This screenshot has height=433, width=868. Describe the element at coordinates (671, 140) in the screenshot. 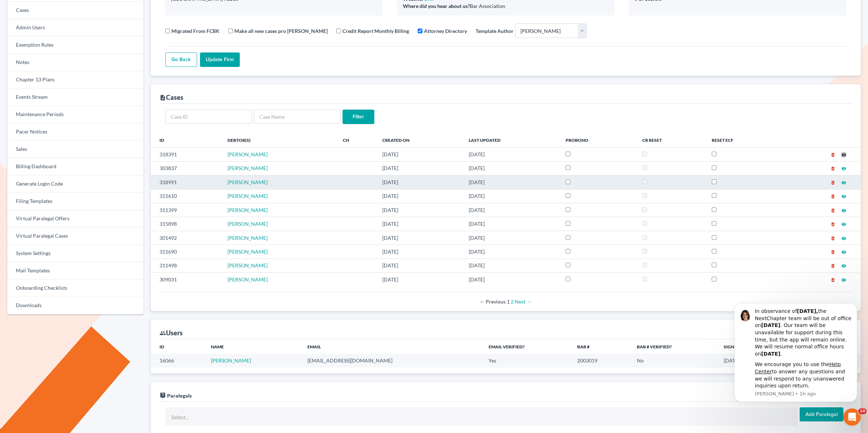

I see `th: CR Reset` at that location.